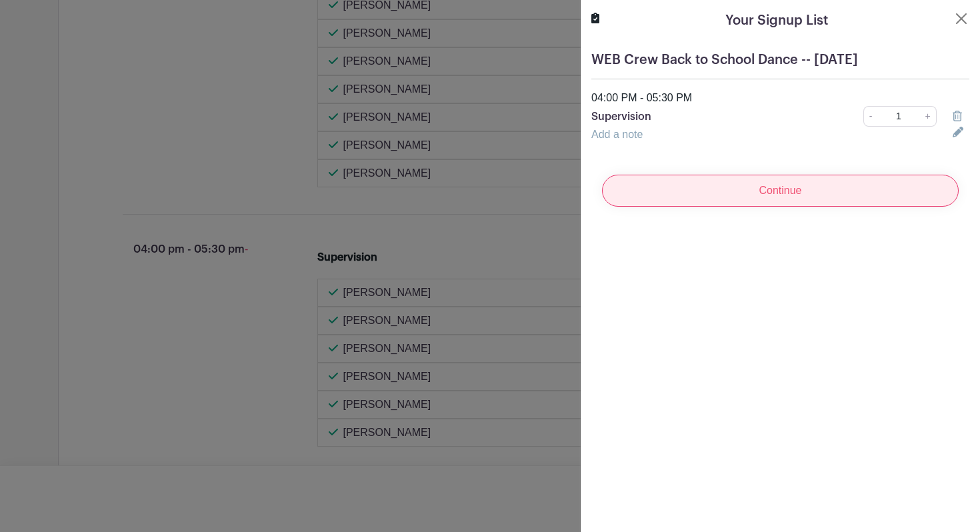 This screenshot has width=980, height=532. What do you see at coordinates (962, 18) in the screenshot?
I see `button: Close` at bounding box center [962, 18].